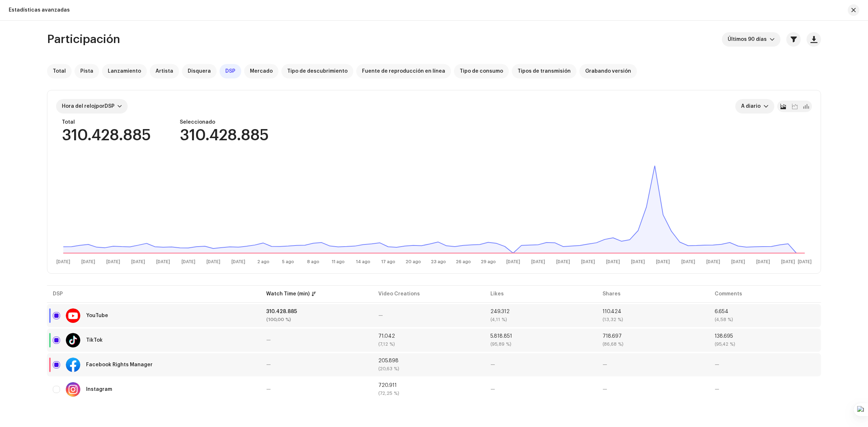 This screenshot has height=427, width=868. Describe the element at coordinates (224, 122) in the screenshot. I see `div: Seleccionado` at that location.